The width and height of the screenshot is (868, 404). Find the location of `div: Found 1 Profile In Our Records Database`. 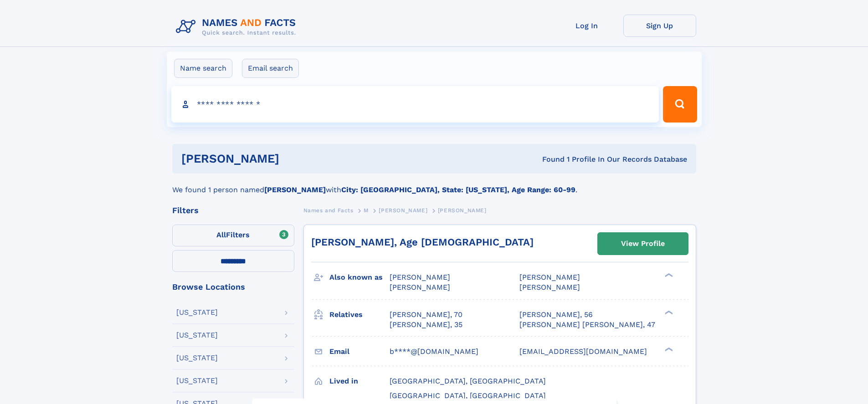

div: Found 1 Profile In Our Records Database is located at coordinates (549, 159).